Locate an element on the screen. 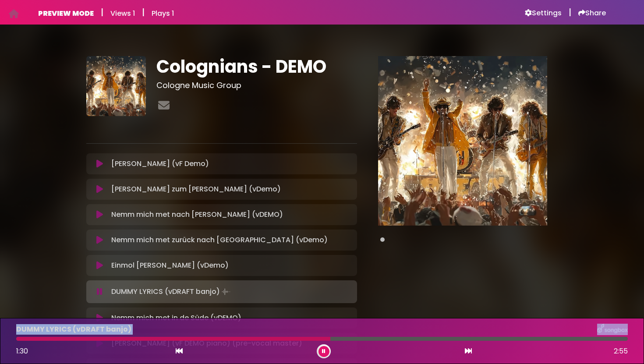 This screenshot has width=644, height=364. img: 7CvscnJpT4ZgYQDj5s5A is located at coordinates (116, 86).